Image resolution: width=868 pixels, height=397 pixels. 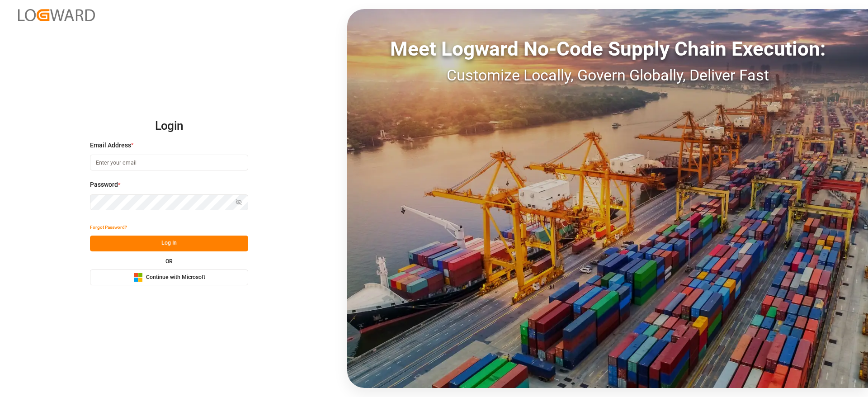 What do you see at coordinates (607, 75) in the screenshot?
I see `div: Customize Locally, Govern Globally, Deliver Fast` at bounding box center [607, 75].